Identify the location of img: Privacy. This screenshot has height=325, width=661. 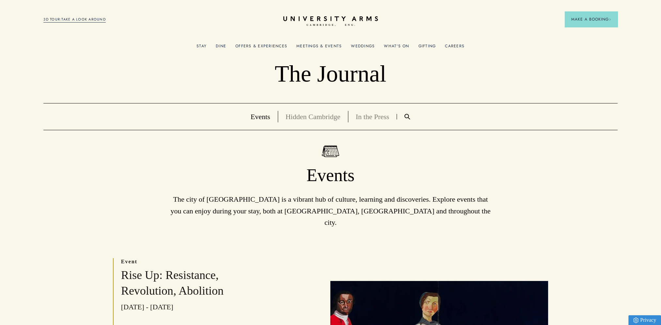
(636, 320).